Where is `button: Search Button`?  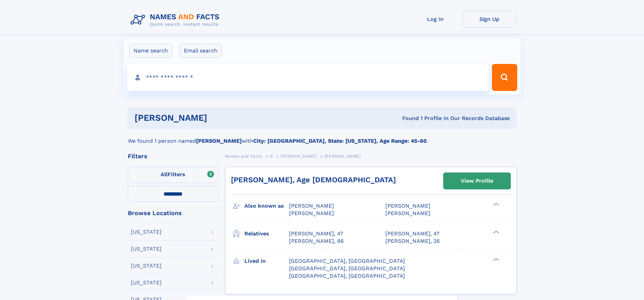 button: Search Button is located at coordinates (504, 77).